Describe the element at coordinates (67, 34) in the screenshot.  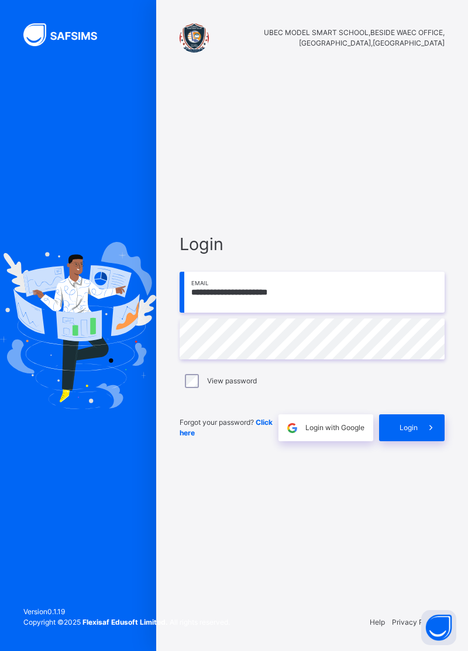
I see `img: SAFSIMS Logo` at that location.